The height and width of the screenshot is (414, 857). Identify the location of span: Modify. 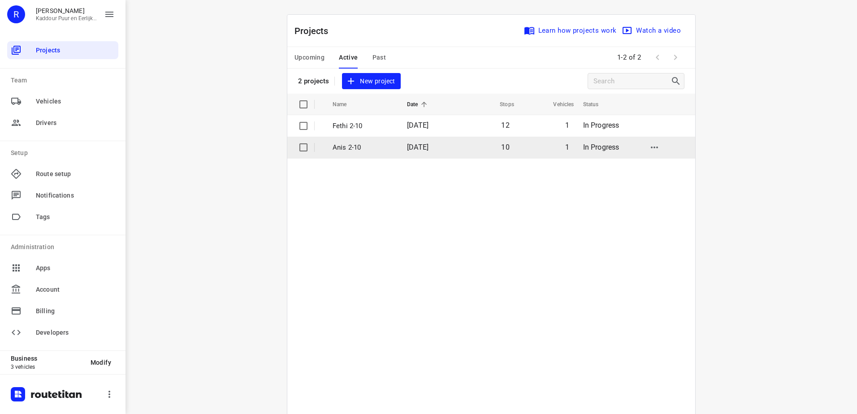
(101, 363).